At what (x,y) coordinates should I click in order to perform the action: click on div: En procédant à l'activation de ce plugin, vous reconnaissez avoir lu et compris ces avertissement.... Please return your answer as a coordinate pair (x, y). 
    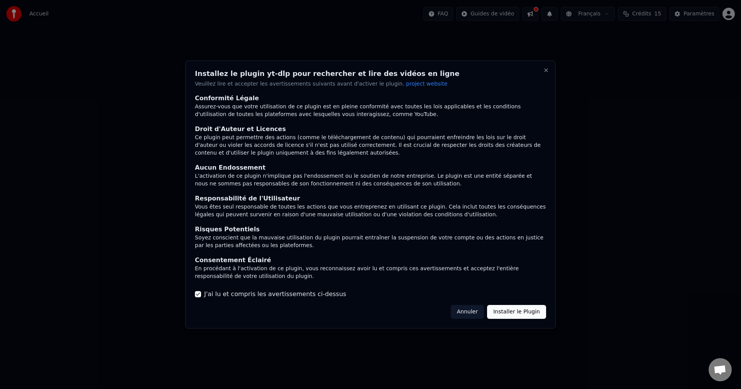
    Looking at the image, I should click on (370, 273).